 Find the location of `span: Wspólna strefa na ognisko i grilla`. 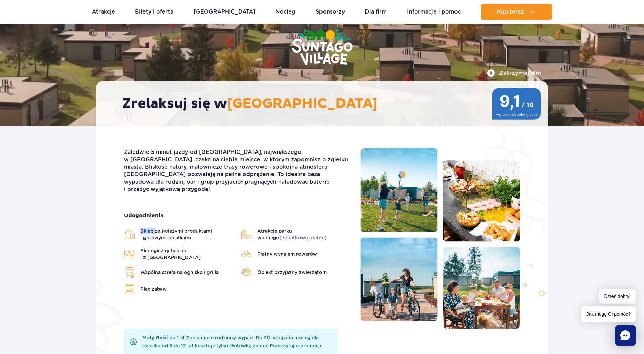

span: Wspólna strefa na ognisko i grilla is located at coordinates (180, 272).